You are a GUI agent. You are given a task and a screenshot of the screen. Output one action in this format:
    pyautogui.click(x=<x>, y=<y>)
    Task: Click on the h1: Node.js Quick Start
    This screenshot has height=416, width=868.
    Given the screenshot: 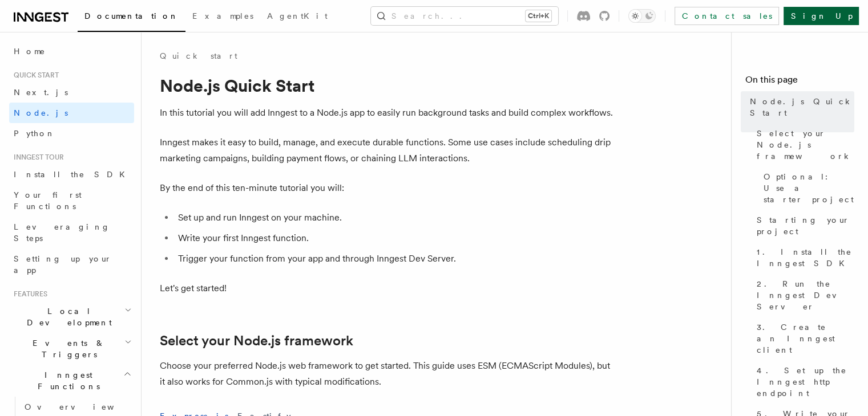 What is the action you would take?
    pyautogui.click(x=388, y=86)
    